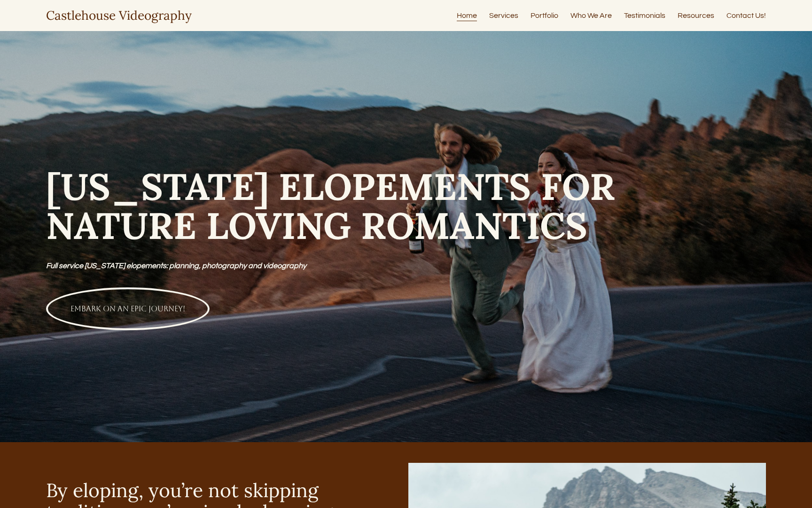 The height and width of the screenshot is (508, 812). What do you see at coordinates (746, 15) in the screenshot?
I see `a: Contact Us!` at bounding box center [746, 15].